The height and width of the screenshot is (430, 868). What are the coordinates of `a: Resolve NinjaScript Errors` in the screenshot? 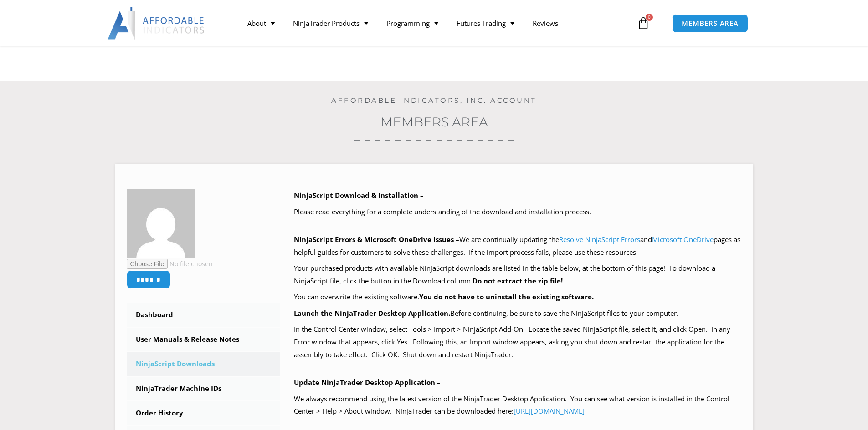 It's located at (600, 239).